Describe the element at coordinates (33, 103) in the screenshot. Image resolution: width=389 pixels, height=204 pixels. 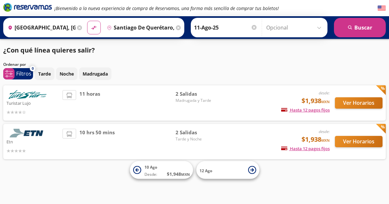
I see `p: Turistar Lujo` at that location.